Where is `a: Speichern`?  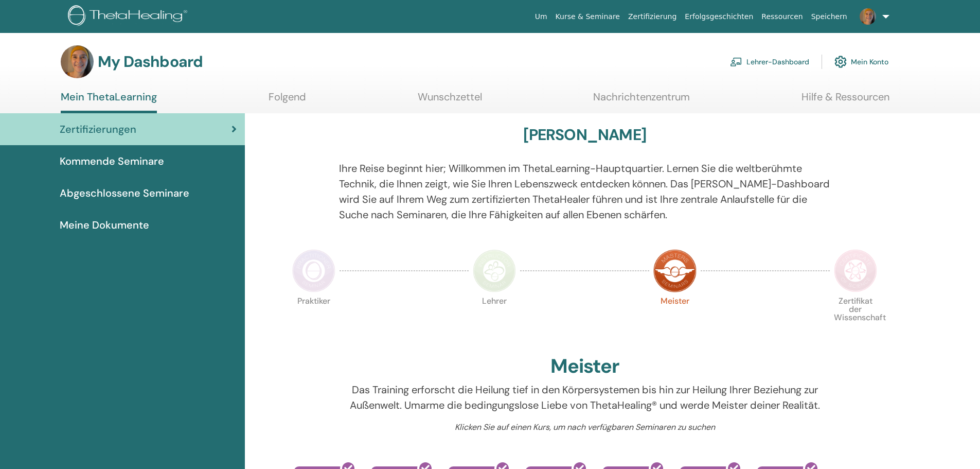 a: Speichern is located at coordinates (828, 17).